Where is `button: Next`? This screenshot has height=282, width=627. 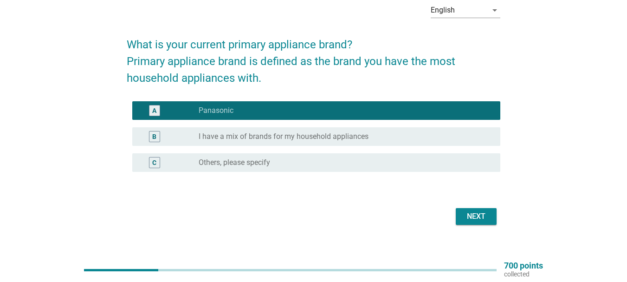 button: Next is located at coordinates (476, 216).